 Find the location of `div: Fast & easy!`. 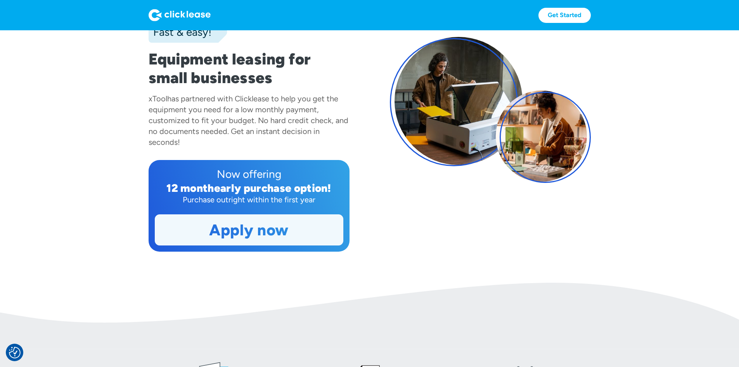

div: Fast & easy! is located at coordinates (180, 32).